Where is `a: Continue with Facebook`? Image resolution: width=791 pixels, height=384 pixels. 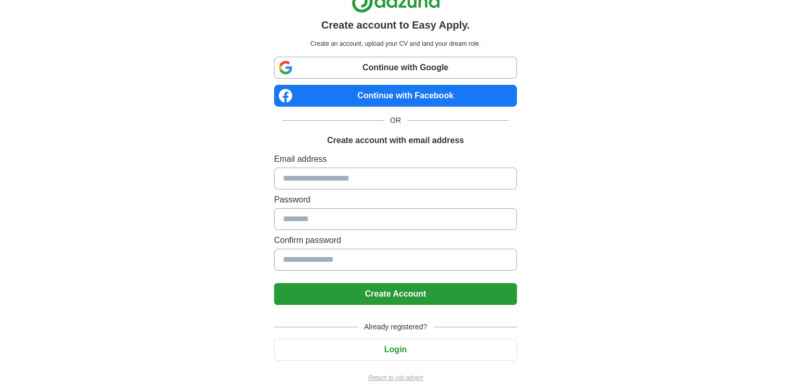
a: Continue with Facebook is located at coordinates (395, 96).